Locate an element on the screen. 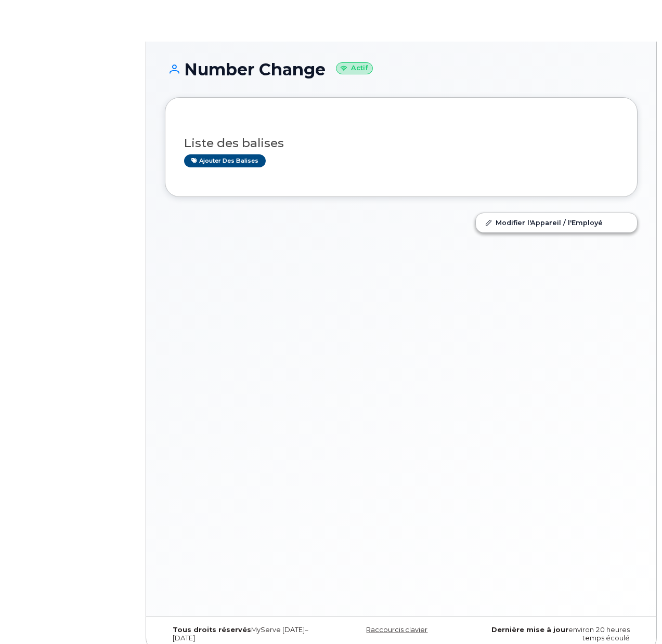 This screenshot has width=662, height=644. small: Actif is located at coordinates (354, 68).